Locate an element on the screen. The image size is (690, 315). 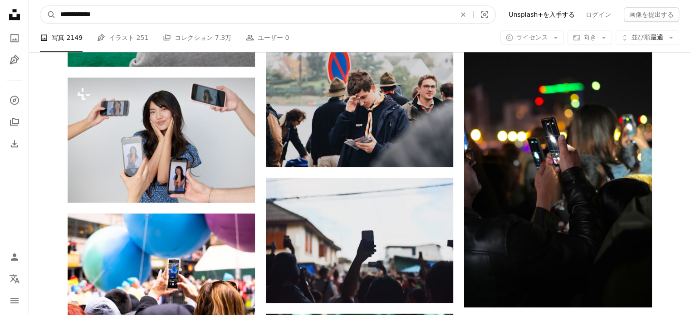
img: 携帯電話を掲げる人々のグループ is located at coordinates (161, 140).